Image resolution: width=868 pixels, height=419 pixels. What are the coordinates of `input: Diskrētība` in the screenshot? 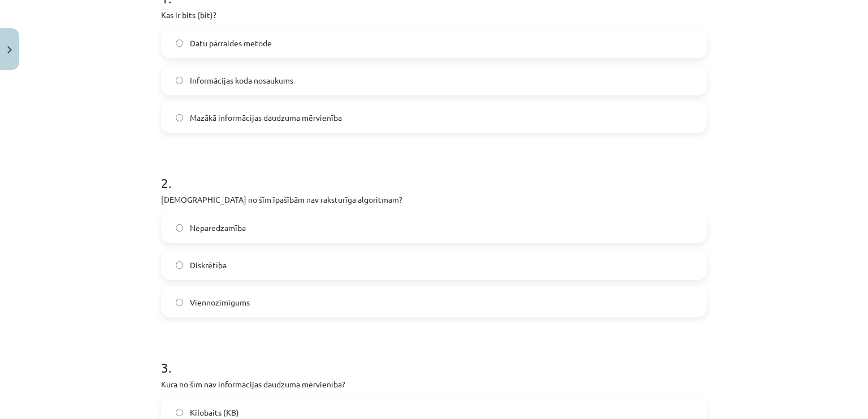 It's located at (179, 265).